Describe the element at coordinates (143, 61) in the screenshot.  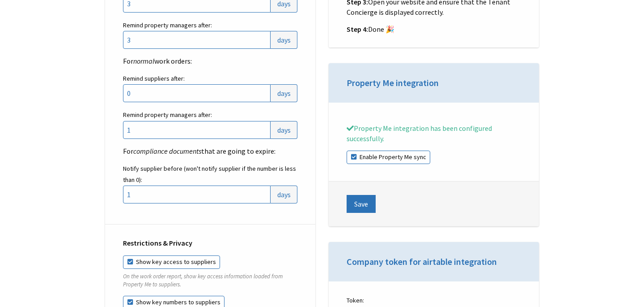
I see `em: normal` at that location.